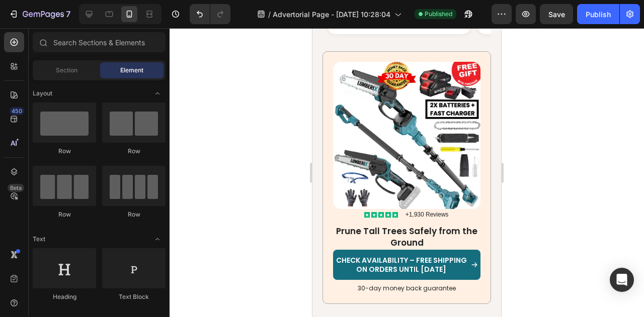 This screenshot has width=644, height=317. What do you see at coordinates (438, 14) in the screenshot?
I see `span: Published` at bounding box center [438, 14].